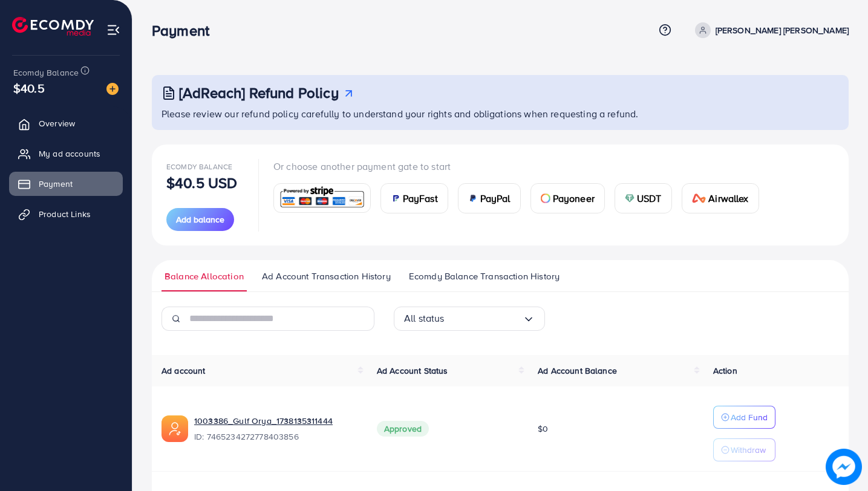 Image resolution: width=868 pixels, height=491 pixels. What do you see at coordinates (57, 123) in the screenshot?
I see `span: Overview` at bounding box center [57, 123].